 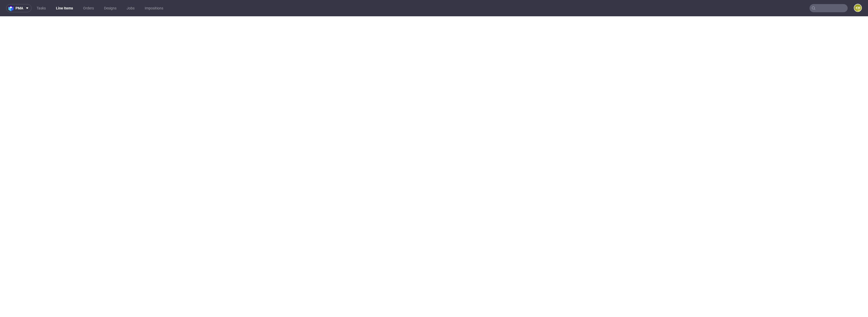 I want to click on img: logo, so click(x=12, y=8).